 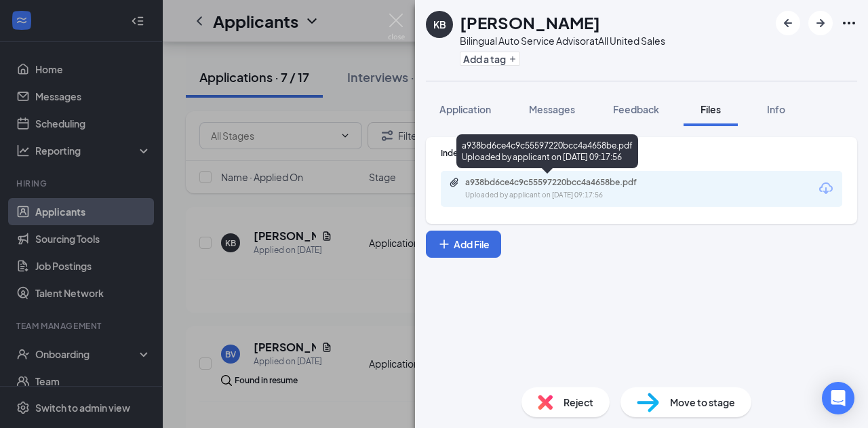 What do you see at coordinates (776, 109) in the screenshot?
I see `span: Info` at bounding box center [776, 109].